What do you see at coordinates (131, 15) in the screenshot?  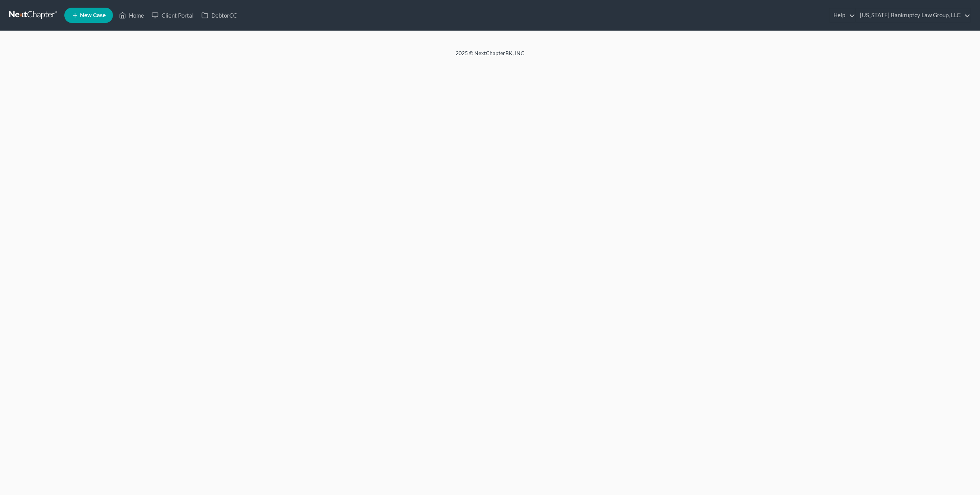 I see `a: Home` at bounding box center [131, 15].